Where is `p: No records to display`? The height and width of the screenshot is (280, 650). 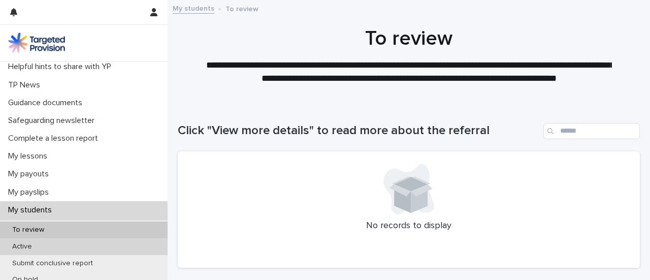 p: No records to display is located at coordinates (409, 226).